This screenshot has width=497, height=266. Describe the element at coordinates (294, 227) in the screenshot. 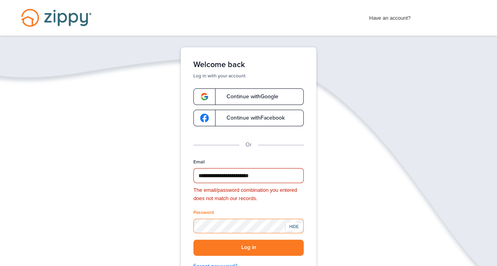

I see `div: HIDE` at that location.